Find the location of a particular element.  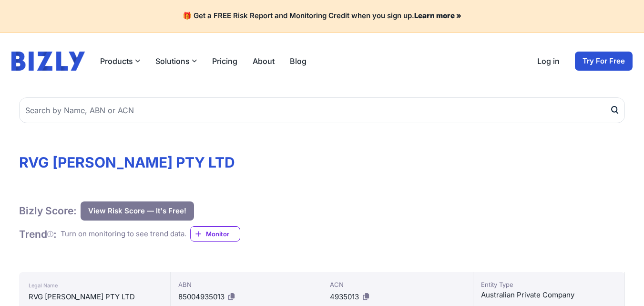

span: 85004935013 is located at coordinates (201, 296).